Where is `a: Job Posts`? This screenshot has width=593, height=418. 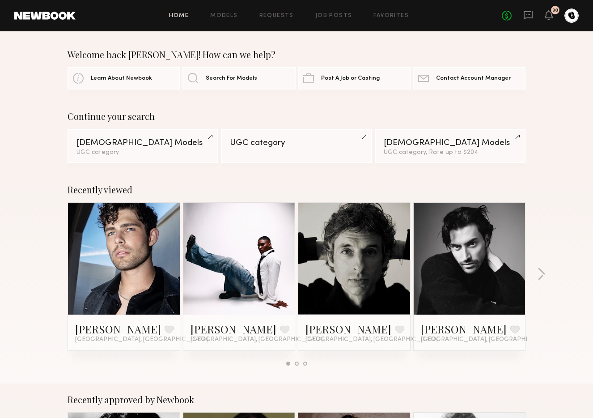 a: Job Posts is located at coordinates (334, 16).